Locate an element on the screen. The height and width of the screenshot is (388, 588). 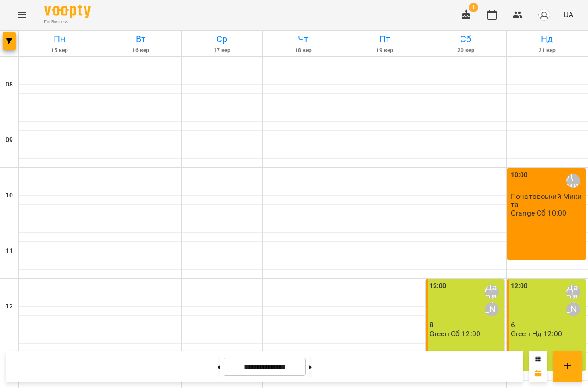
span: 1 is located at coordinates (473, 8).